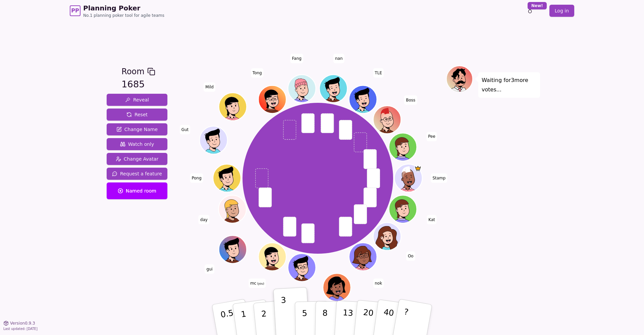  I want to click on button: Reset, so click(137, 115).